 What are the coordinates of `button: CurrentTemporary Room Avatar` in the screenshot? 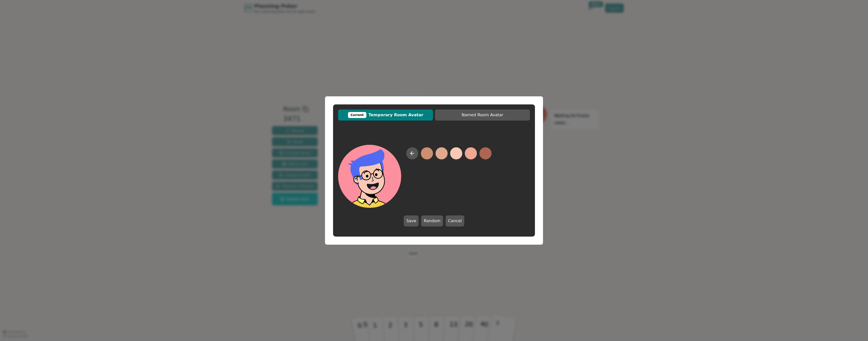 It's located at (385, 115).